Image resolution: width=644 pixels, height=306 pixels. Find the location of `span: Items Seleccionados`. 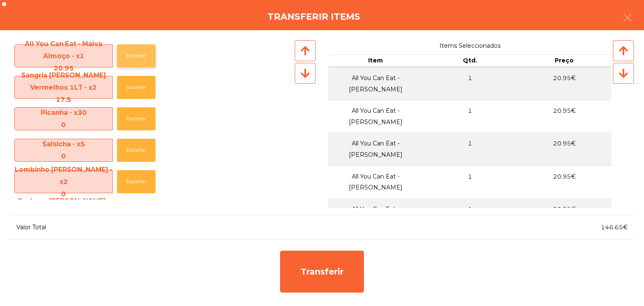

span: Items Seleccionados is located at coordinates (470, 46).